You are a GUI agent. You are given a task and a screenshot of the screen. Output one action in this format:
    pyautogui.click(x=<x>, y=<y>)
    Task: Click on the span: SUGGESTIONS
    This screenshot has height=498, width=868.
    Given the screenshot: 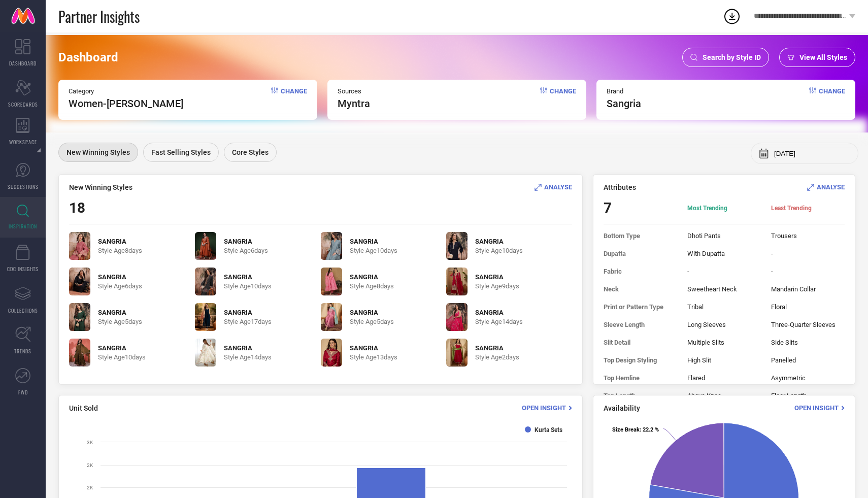 What is the action you would take?
    pyautogui.click(x=23, y=186)
    